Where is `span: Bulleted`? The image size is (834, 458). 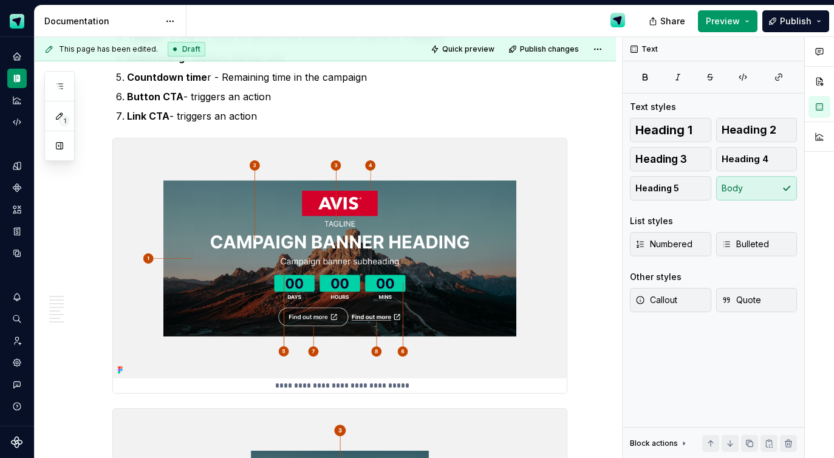 span: Bulleted is located at coordinates (745, 244).